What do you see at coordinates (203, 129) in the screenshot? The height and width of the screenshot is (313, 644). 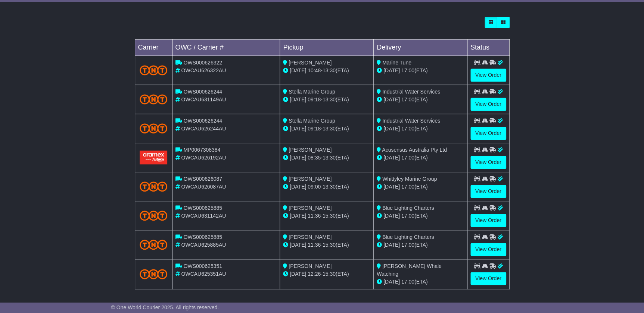 I see `span: OWCAU626244AU` at bounding box center [203, 129].